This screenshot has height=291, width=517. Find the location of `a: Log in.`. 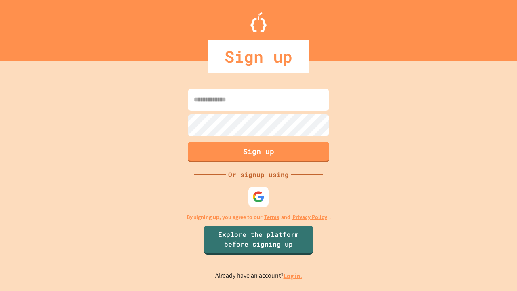

a: Log in. is located at coordinates (293, 276).